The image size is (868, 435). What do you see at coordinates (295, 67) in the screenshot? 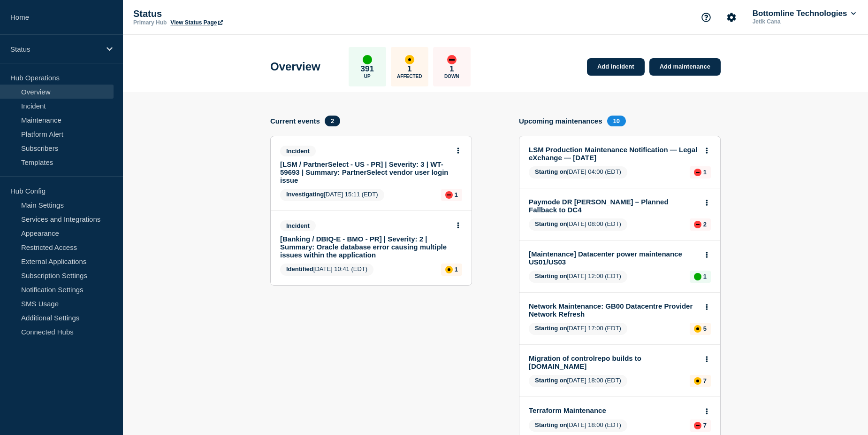
I see `h1: Overview` at bounding box center [295, 67].